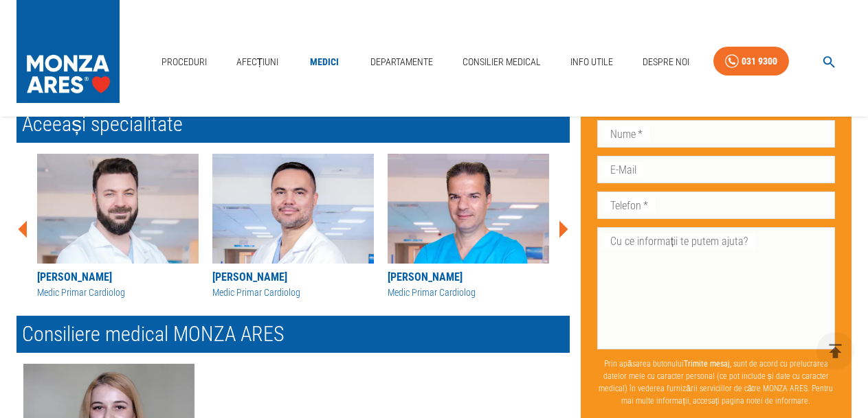  Describe the element at coordinates (184, 62) in the screenshot. I see `a: Proceduri` at that location.